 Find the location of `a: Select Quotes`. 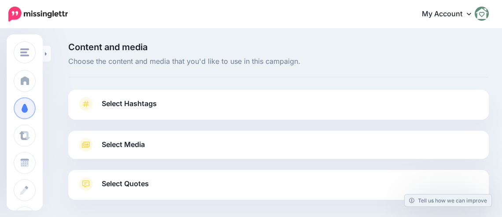

a: Select Quotes is located at coordinates (278, 189).